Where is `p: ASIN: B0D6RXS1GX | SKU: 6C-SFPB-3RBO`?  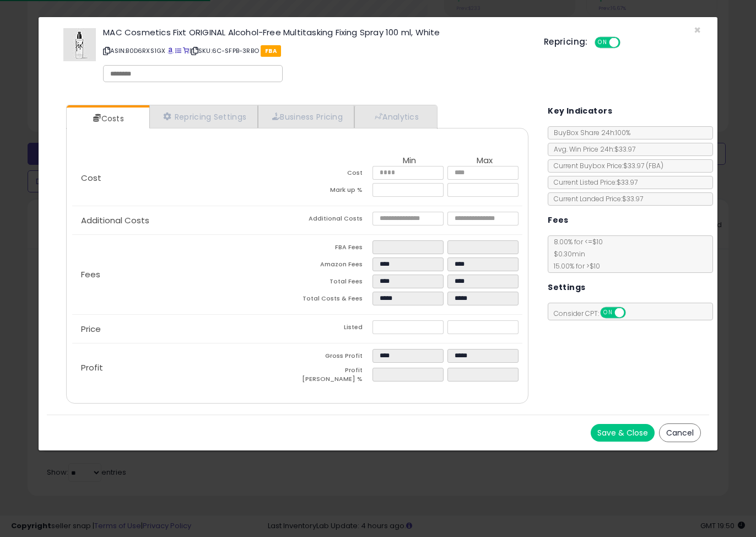 p: ASIN: B0D6RXS1GX | SKU: 6C-SFPB-3RBO is located at coordinates (314, 51).